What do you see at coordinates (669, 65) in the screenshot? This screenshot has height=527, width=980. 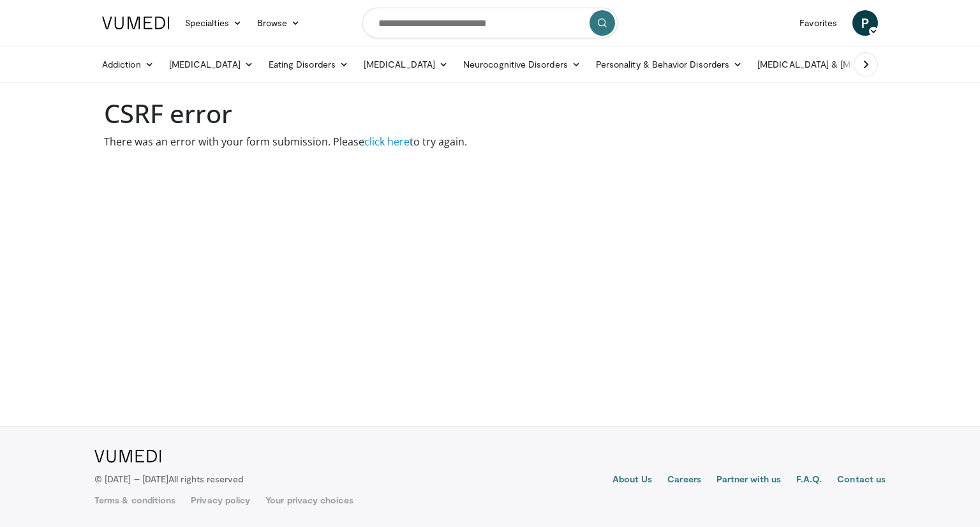 I see `a: Personality & Behavior Disorders` at bounding box center [669, 65].